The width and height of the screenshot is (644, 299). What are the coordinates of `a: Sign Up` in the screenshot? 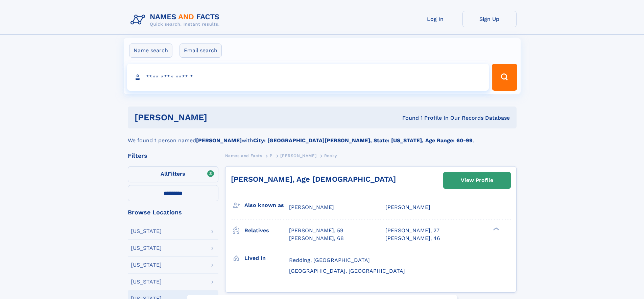 It's located at (490, 19).